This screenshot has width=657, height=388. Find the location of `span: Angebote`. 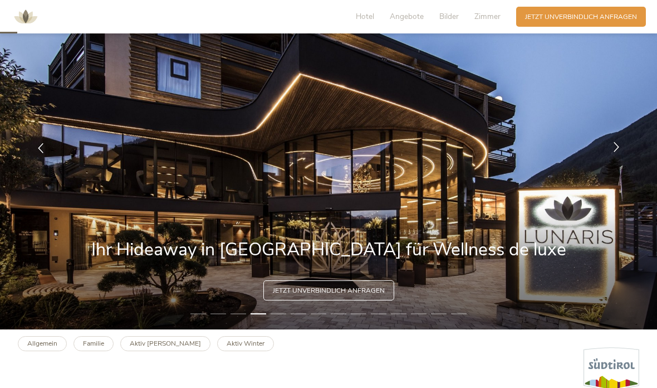

span: Angebote is located at coordinates (407, 16).